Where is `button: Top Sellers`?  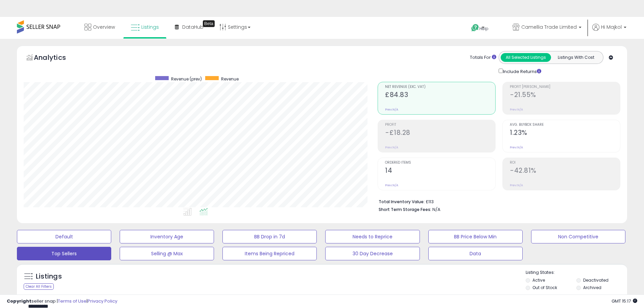
button: Top Sellers is located at coordinates (64, 254).